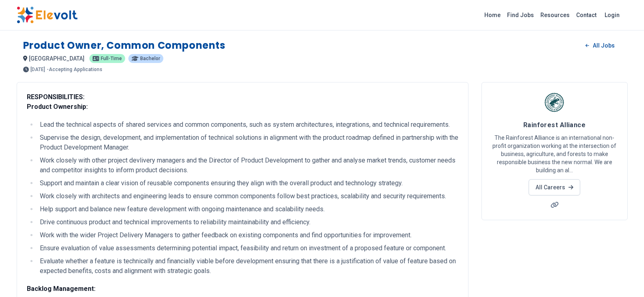 Image resolution: width=644 pixels, height=297 pixels. What do you see at coordinates (248, 183) in the screenshot?
I see `li: Support and maintain a clear vision of reusable components ensuring they align with the overall p...` at bounding box center [248, 183].